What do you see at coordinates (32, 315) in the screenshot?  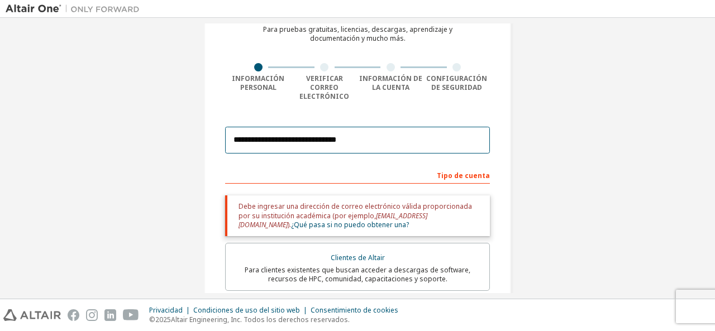 I see `img: altair_logo.svg` at bounding box center [32, 315].